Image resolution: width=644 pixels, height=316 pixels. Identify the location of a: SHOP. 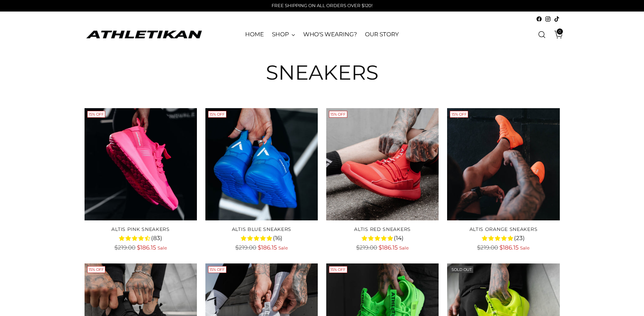
(283, 34).